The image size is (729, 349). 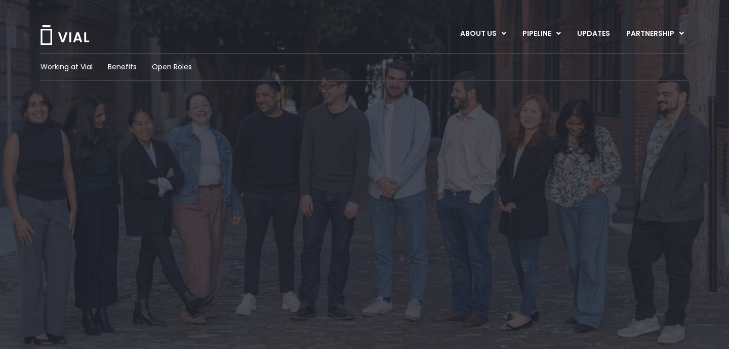 I want to click on a: ABOUT USMenu Toggle, so click(x=483, y=34).